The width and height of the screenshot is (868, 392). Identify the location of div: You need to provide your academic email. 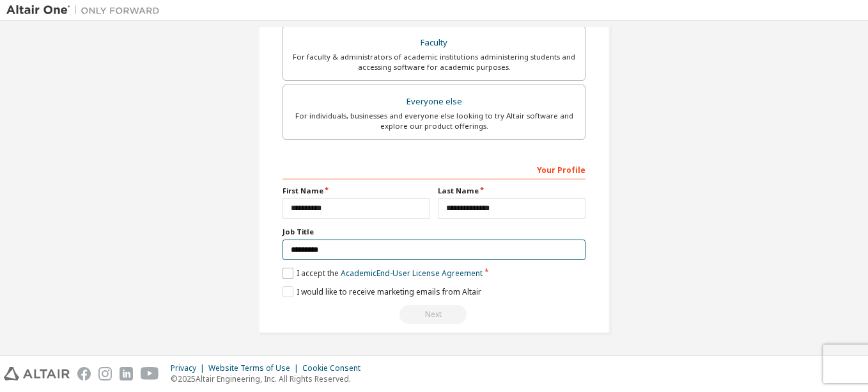
(434, 314).